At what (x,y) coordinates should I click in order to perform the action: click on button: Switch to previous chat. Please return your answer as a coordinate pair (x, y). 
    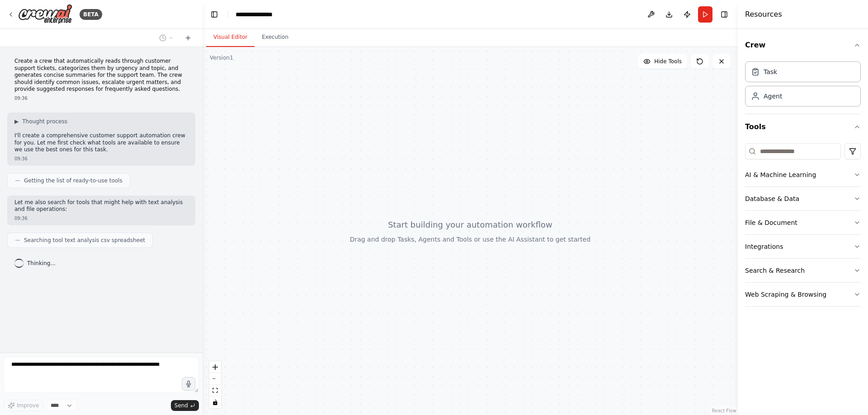
    Looking at the image, I should click on (166, 38).